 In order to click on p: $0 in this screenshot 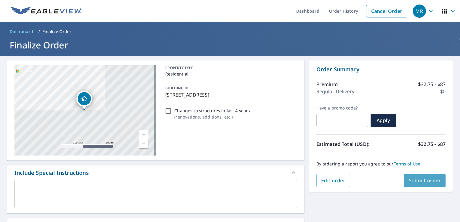, I will do `click(443, 92)`.